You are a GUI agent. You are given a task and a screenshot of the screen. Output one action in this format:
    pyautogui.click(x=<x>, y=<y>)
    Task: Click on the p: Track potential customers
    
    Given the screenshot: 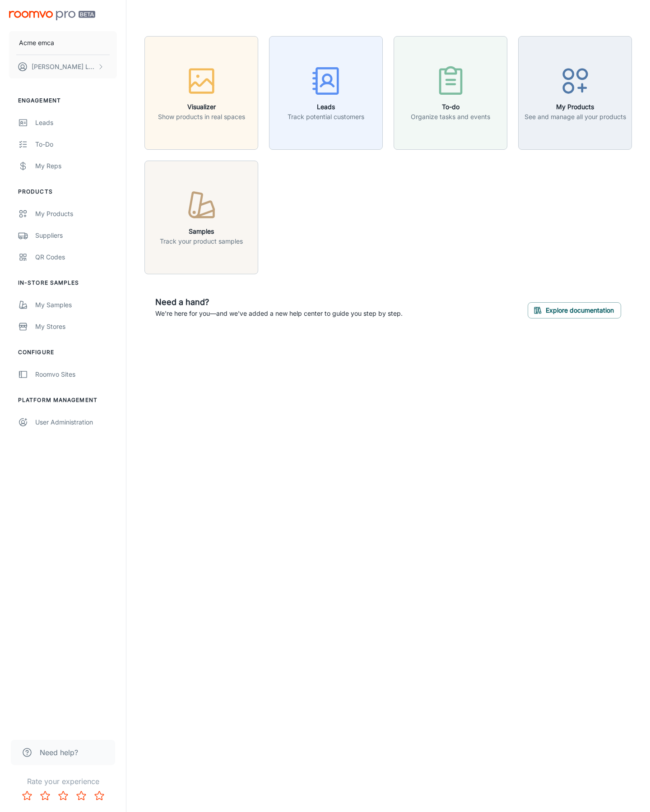 What is the action you would take?
    pyautogui.click(x=326, y=117)
    